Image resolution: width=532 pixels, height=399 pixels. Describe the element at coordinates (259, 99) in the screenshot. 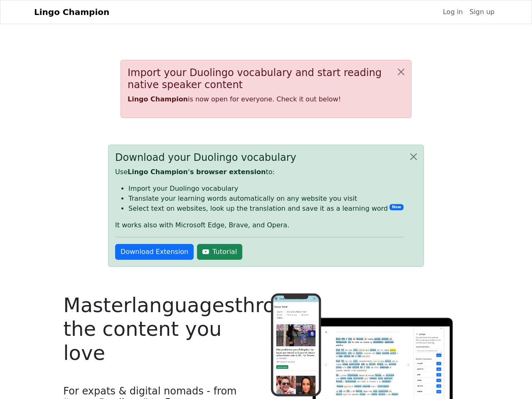

I see `p: is now open for everyone. Check it out below!` at that location.